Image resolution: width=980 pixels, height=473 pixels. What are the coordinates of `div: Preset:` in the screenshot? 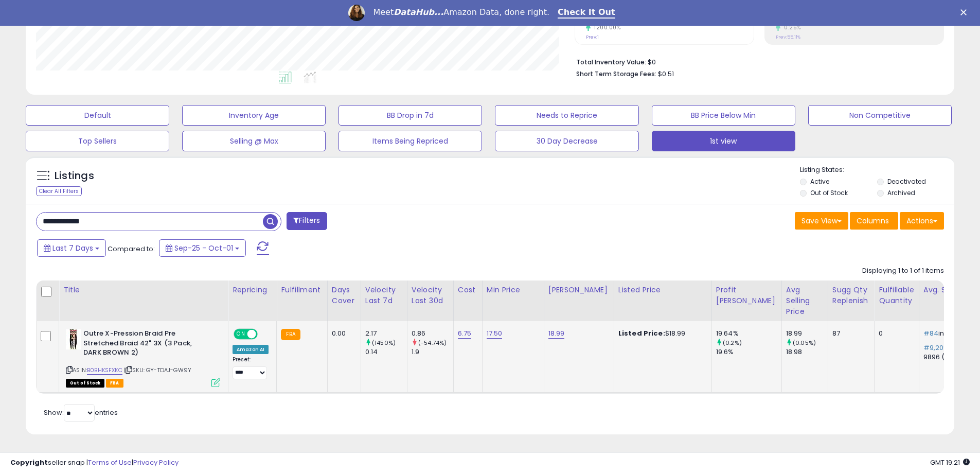 It's located at (250, 367).